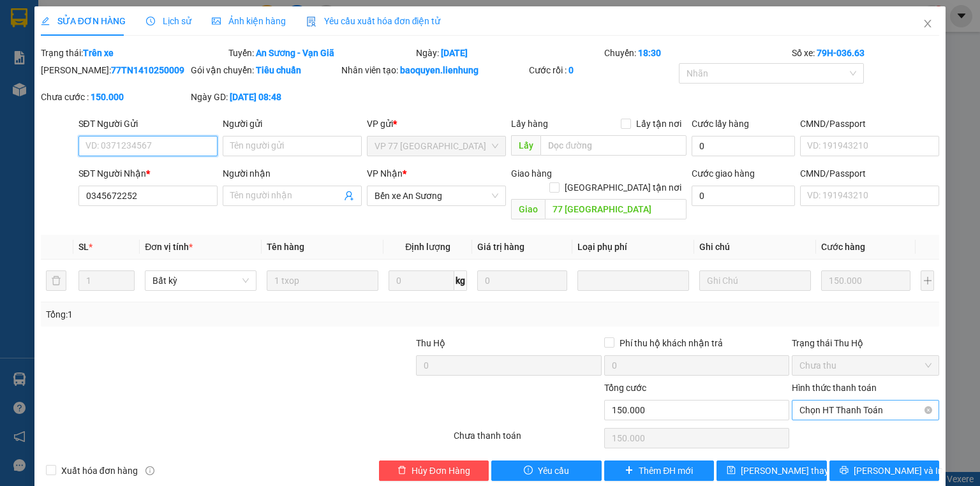  I want to click on span: Thêm ĐH mới, so click(666, 470).